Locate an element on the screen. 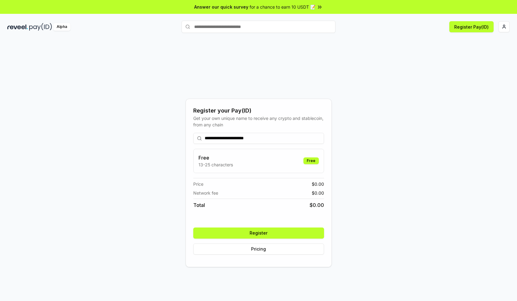  button: Pricing is located at coordinates (258, 249).